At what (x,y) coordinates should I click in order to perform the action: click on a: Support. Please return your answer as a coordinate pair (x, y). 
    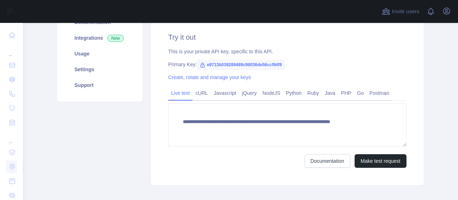
    Looking at the image, I should click on (100, 85).